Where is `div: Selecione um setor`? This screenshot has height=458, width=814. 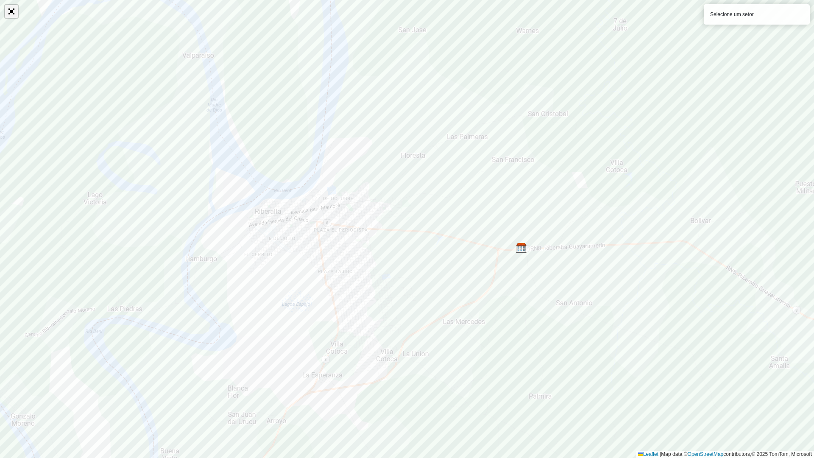 div: Selecione um setor is located at coordinates (757, 14).